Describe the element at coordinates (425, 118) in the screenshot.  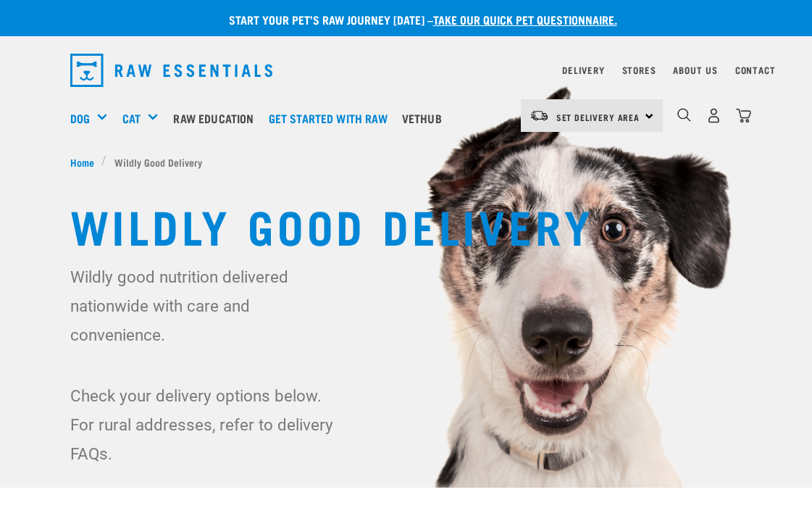
I see `a: Vethub` at that location.